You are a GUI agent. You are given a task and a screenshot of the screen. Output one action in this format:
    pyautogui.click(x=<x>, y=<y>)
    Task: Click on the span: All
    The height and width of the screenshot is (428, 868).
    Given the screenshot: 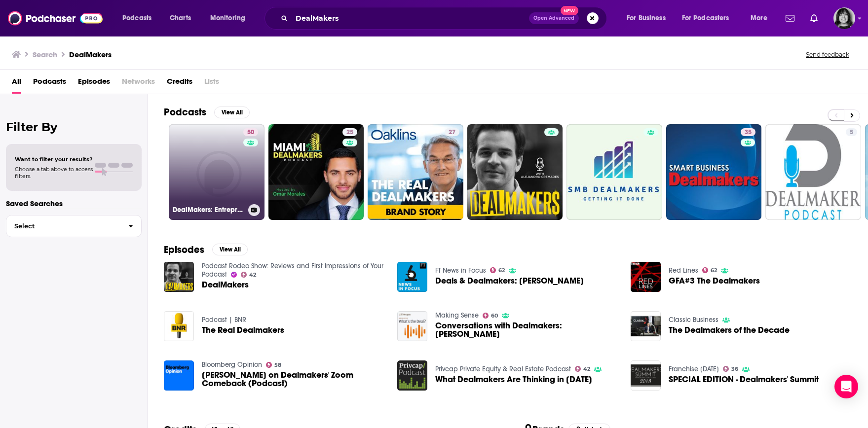 What is the action you would take?
    pyautogui.click(x=16, y=83)
    